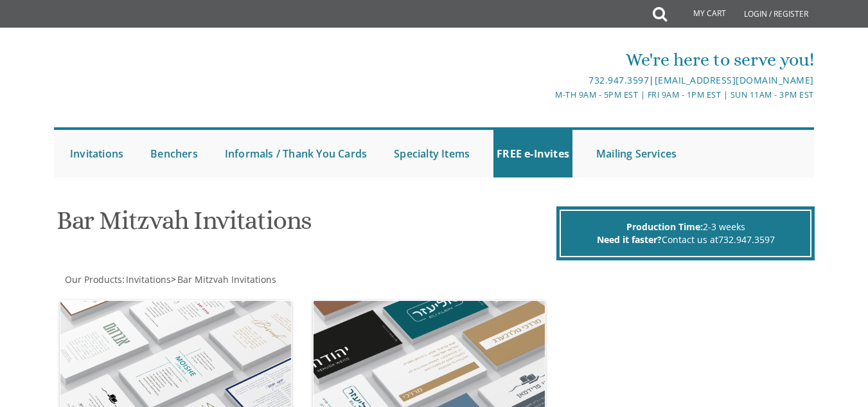 The width and height of the screenshot is (868, 407). What do you see at coordinates (226, 279) in the screenshot?
I see `span: Bar Mitzvah Invitations` at bounding box center [226, 279].